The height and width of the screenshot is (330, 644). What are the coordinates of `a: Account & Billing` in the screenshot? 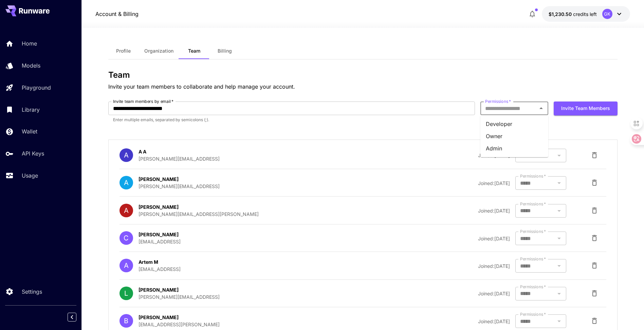 It's located at (117, 14).